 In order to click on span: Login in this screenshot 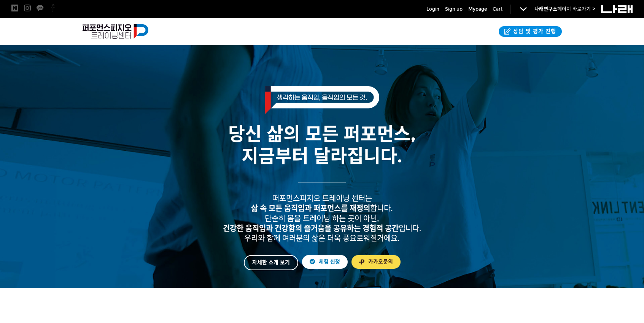, I will do `click(433, 9)`.